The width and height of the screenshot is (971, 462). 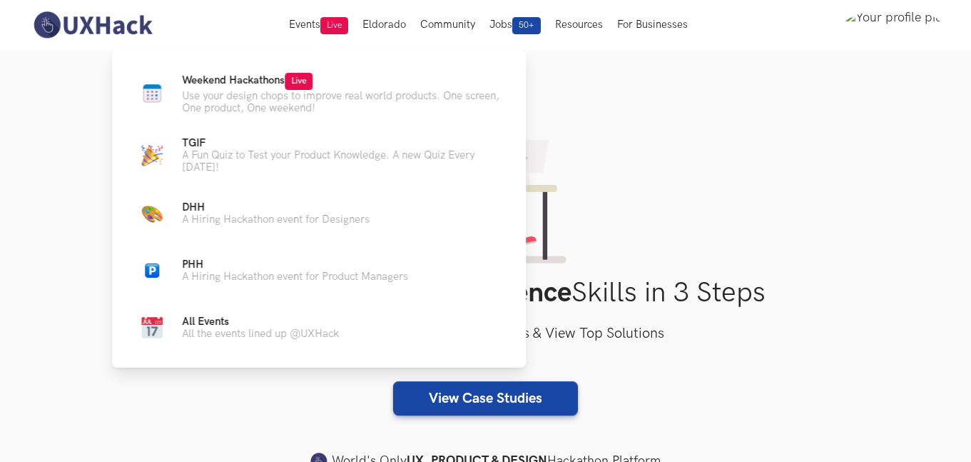 I want to click on img: Parking, so click(x=152, y=271).